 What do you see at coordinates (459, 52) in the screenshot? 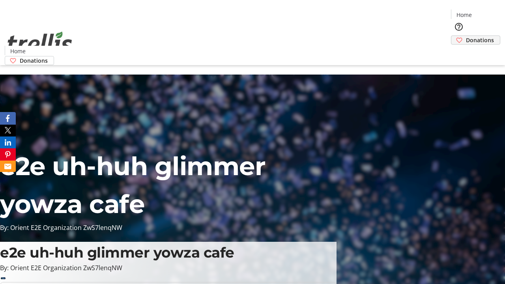
I see `button: Cart` at bounding box center [459, 52].